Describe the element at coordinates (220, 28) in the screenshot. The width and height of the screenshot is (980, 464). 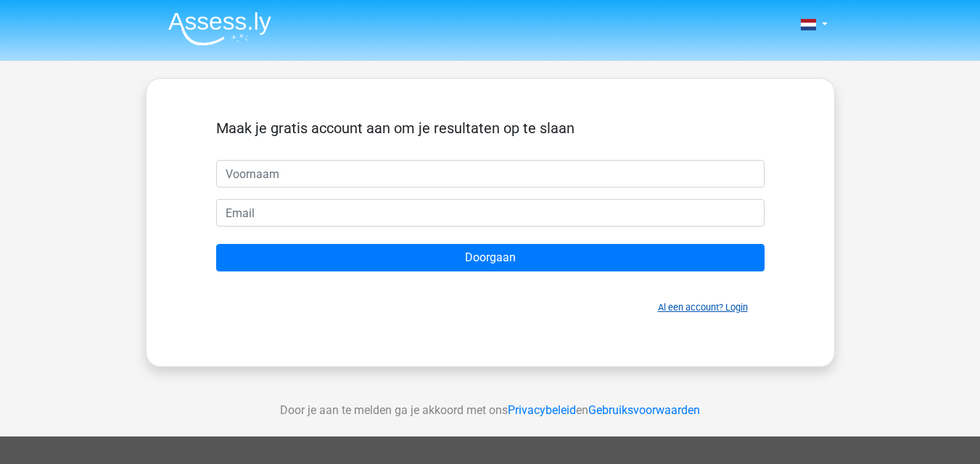
I see `img: Assessly` at that location.